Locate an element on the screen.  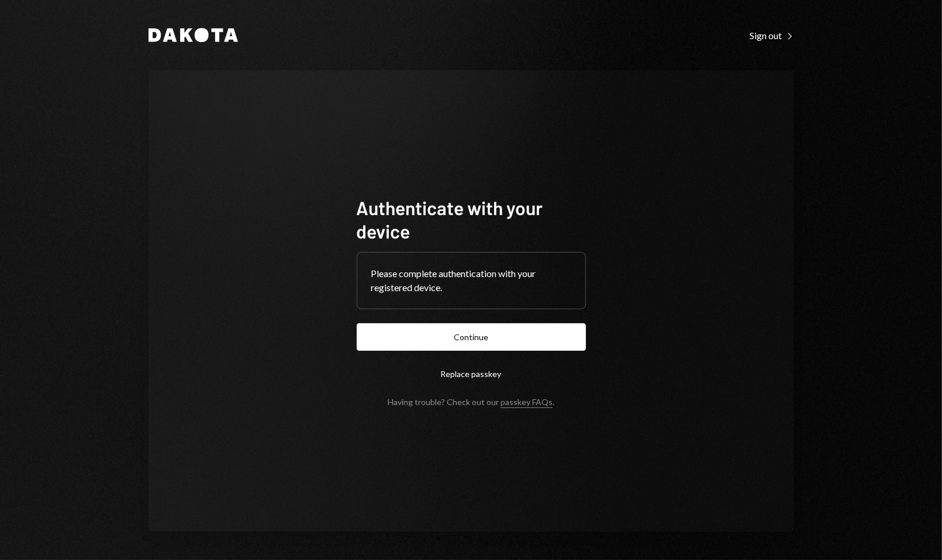
h1: Authenticate with your device is located at coordinates (471, 219).